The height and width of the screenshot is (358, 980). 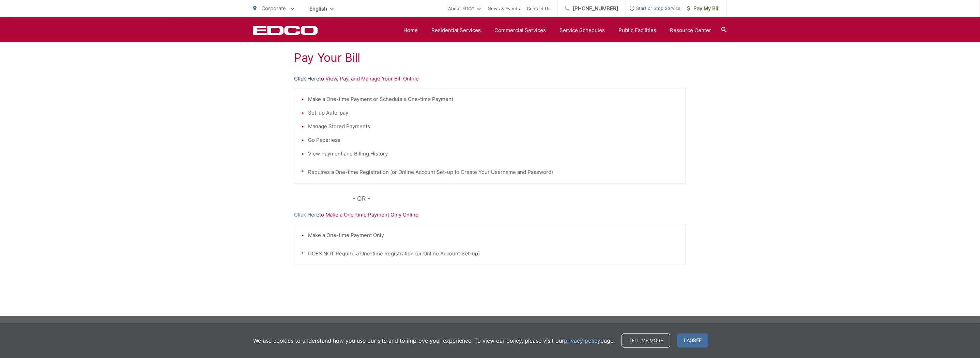 I want to click on li: Set-up Auto-pay, so click(x=493, y=113).